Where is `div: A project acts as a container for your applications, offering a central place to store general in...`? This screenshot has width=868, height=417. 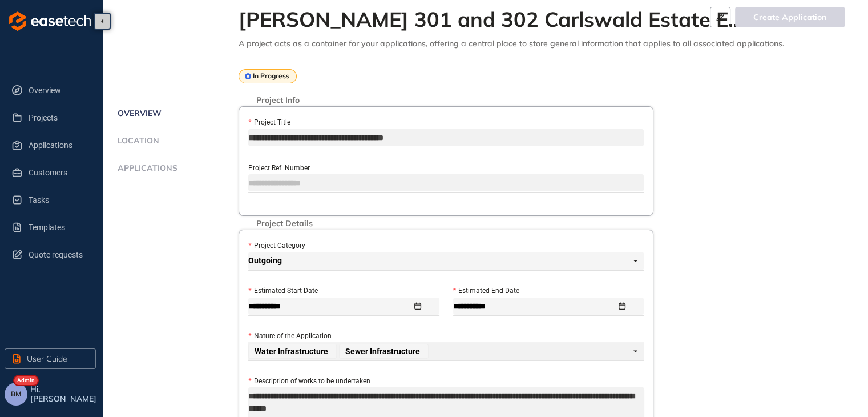
div: A project acts as a container for your applications, offering a central place to store general in... is located at coordinates (549, 43).